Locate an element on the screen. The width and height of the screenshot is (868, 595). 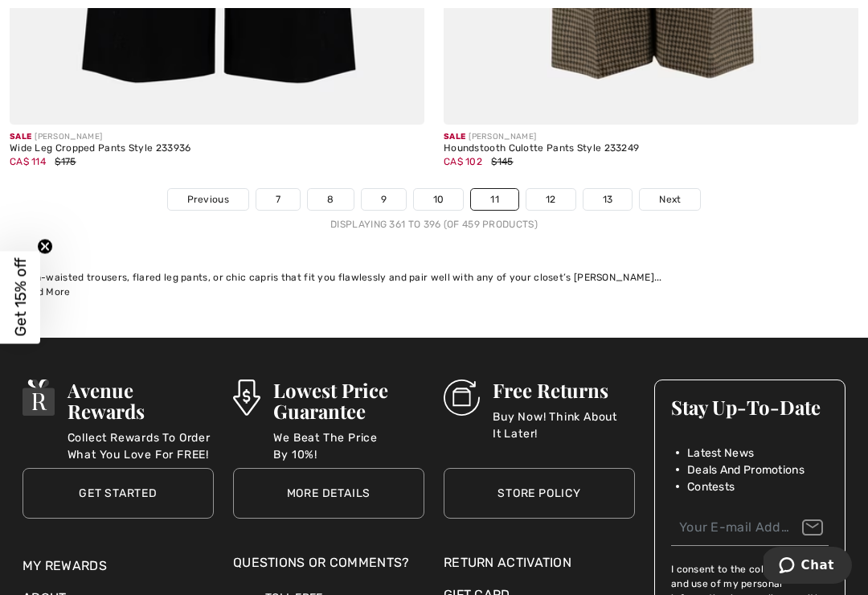
a: Get Started is located at coordinates (118, 493).